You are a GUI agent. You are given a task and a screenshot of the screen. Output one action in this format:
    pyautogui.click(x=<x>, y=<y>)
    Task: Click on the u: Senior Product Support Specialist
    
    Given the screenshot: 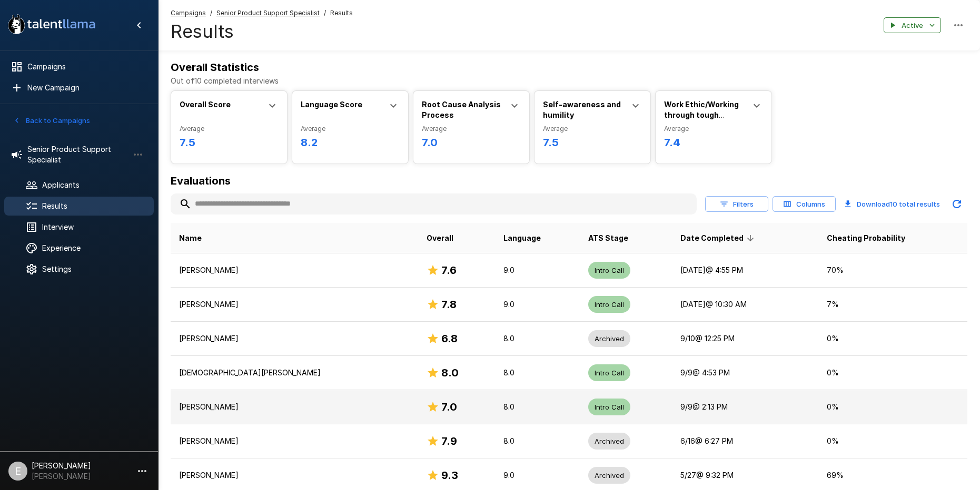 What is the action you would take?
    pyautogui.click(x=268, y=12)
    